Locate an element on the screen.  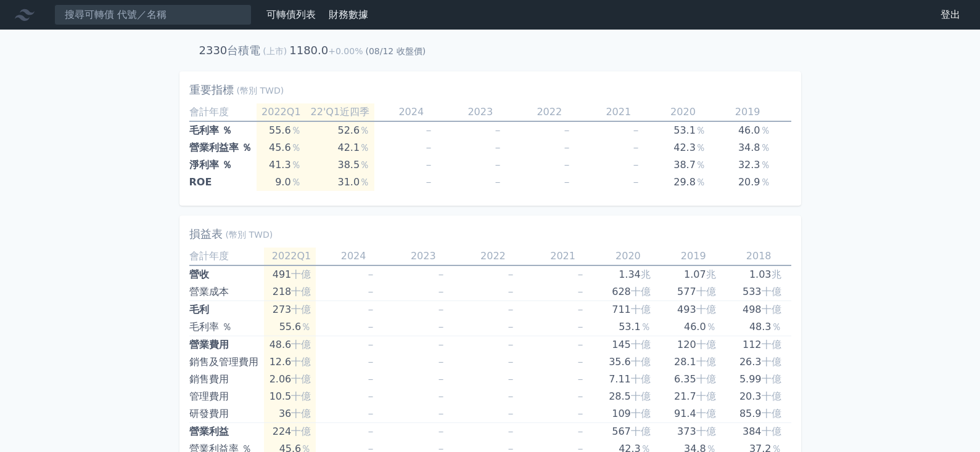
td: 2.06 is located at coordinates (290, 380).